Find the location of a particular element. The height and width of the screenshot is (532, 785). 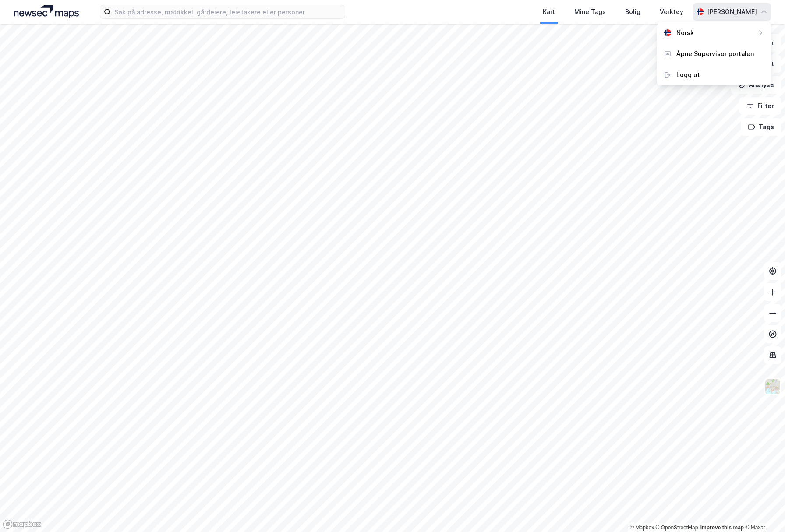

div: Kart is located at coordinates (549, 12).